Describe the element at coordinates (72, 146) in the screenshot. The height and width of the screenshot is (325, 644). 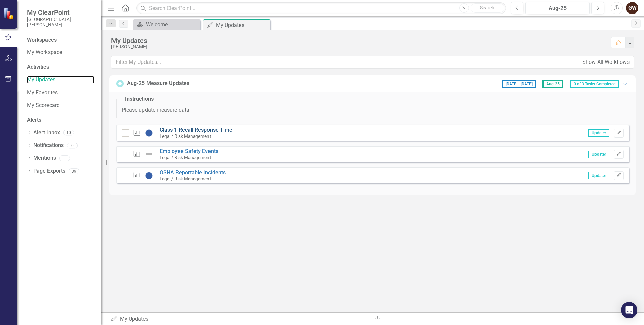
I see `div: 0` at that location.